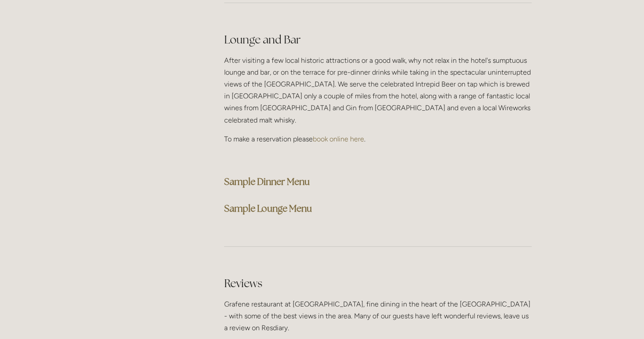  What do you see at coordinates (268, 209) in the screenshot?
I see `strong: Sample Lounge Menu` at bounding box center [268, 209].